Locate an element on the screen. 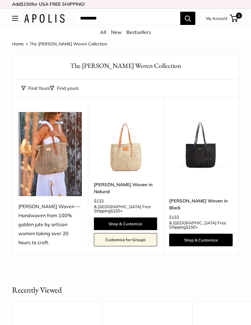 This screenshot has width=251, height=325. img: Mercado Woven in Natural is located at coordinates (125, 144).